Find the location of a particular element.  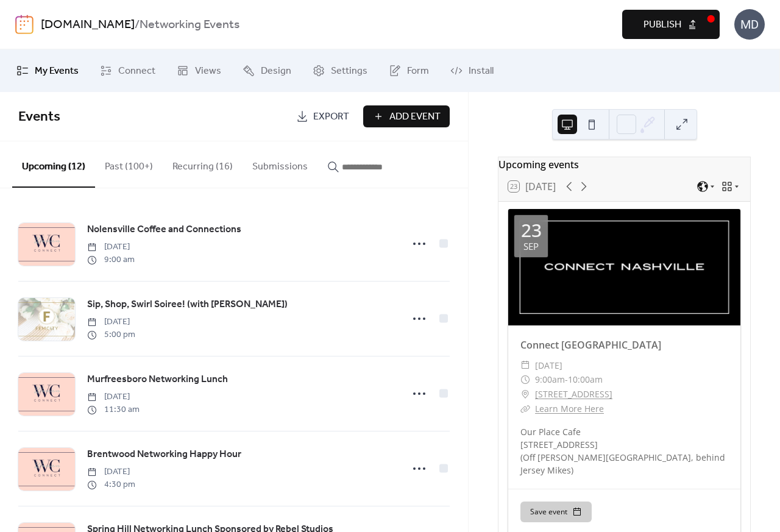

button: Upcoming (12) is located at coordinates (53, 164).